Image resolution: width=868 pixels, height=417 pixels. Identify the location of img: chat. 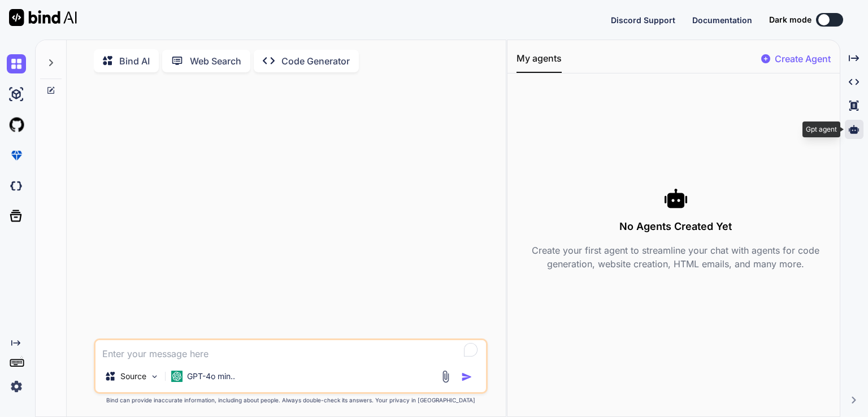
(16, 64).